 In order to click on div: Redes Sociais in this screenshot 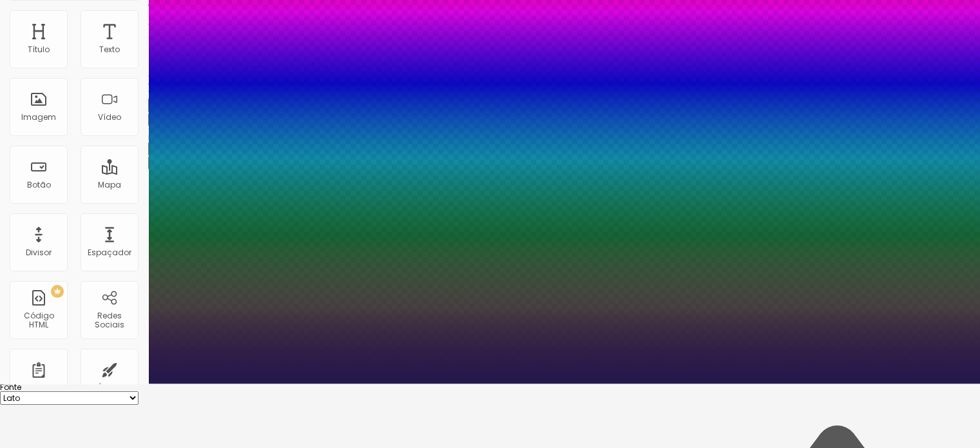, I will do `click(109, 320)`.